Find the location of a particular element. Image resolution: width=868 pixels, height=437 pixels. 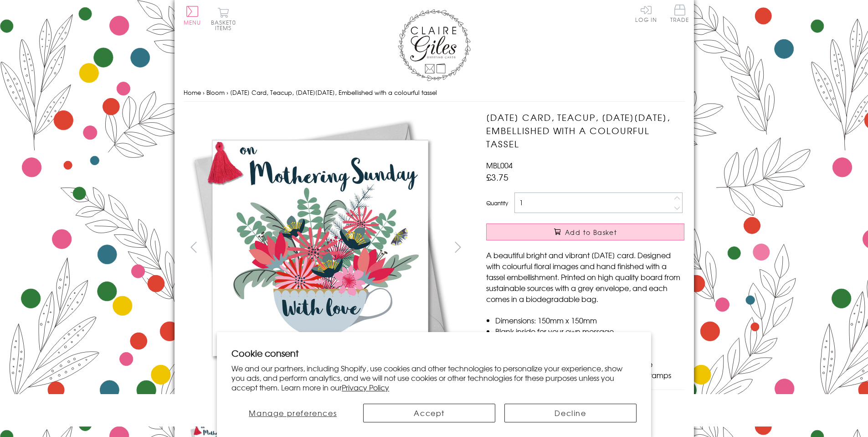

span: Menu is located at coordinates (192, 23).